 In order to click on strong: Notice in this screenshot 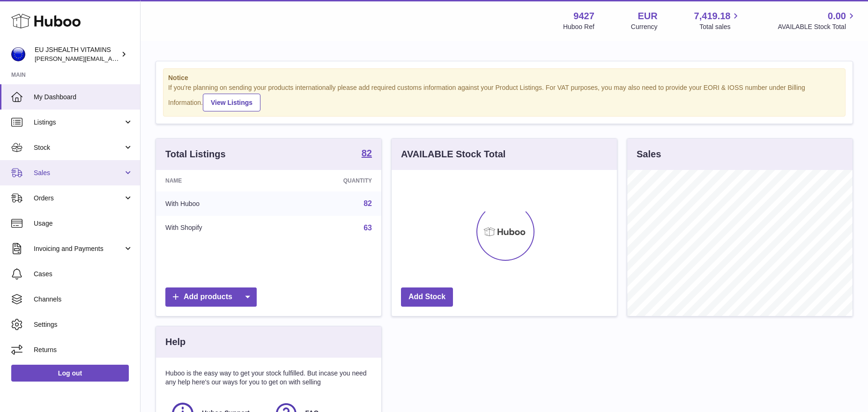, I will do `click(504, 78)`.